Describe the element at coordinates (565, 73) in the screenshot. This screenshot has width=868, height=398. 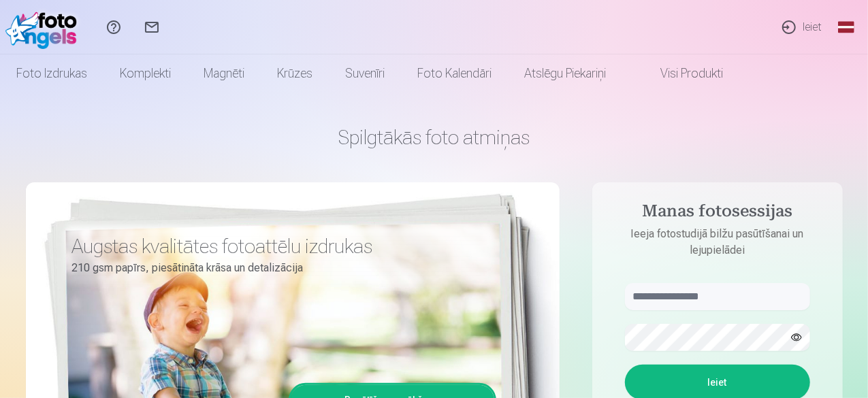
I see `a: Atslēgu piekariņi` at that location.